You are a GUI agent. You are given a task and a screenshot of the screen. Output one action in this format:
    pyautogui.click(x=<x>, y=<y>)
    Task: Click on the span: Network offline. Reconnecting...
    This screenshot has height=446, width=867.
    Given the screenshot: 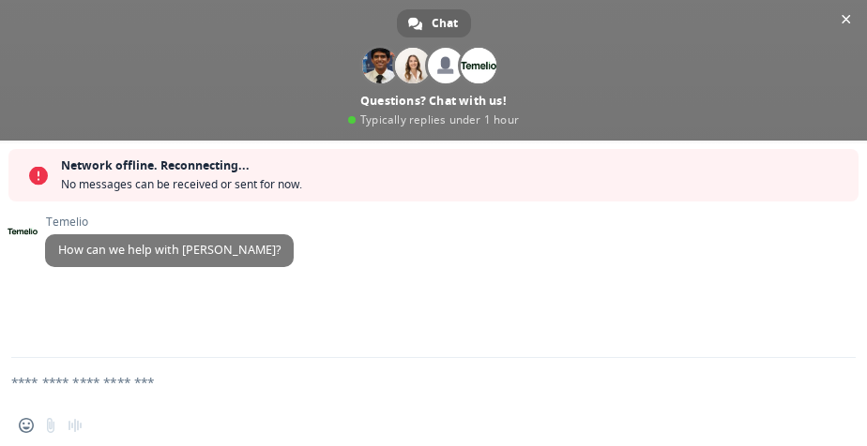 What is the action you would take?
    pyautogui.click(x=455, y=166)
    